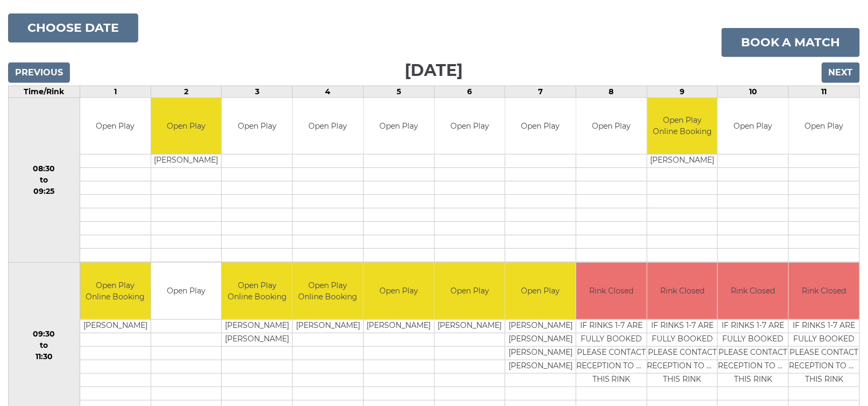  I want to click on td: 2, so click(186, 92).